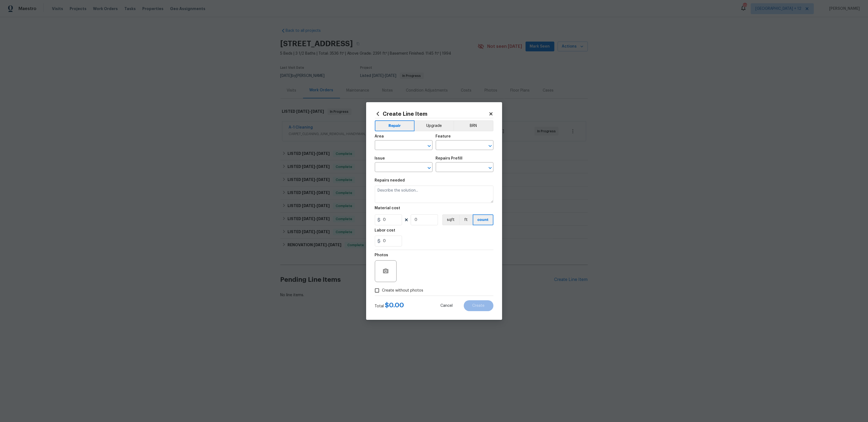 Image resolution: width=868 pixels, height=422 pixels. I want to click on button: Repair, so click(395, 126).